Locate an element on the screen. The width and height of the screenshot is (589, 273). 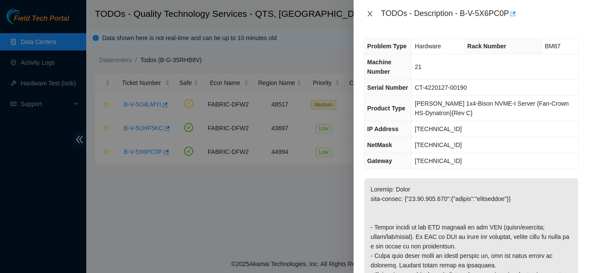
button: Close is located at coordinates (370, 14).